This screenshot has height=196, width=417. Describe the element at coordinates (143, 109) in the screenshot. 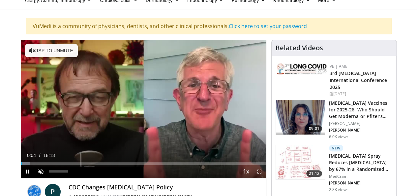

I see `video-js: Video Player` at that location.